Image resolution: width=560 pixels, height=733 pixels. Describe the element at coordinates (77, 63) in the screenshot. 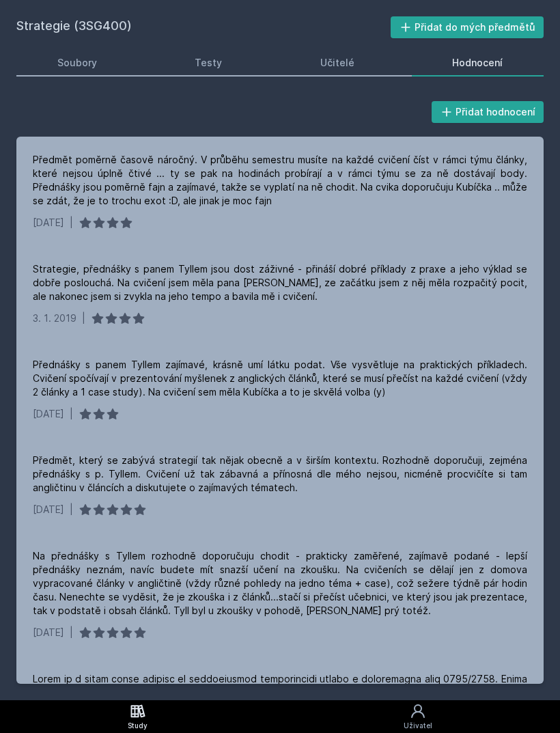

I see `a: Soubory` at that location.